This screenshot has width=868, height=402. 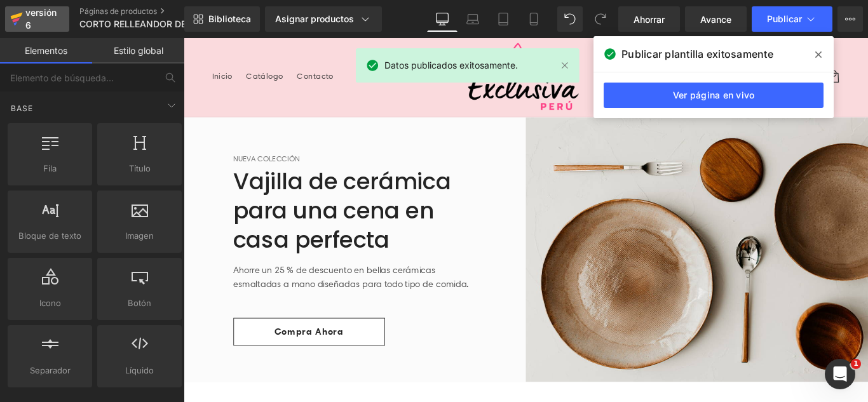 I want to click on font: Páginas de productos, so click(x=118, y=11).